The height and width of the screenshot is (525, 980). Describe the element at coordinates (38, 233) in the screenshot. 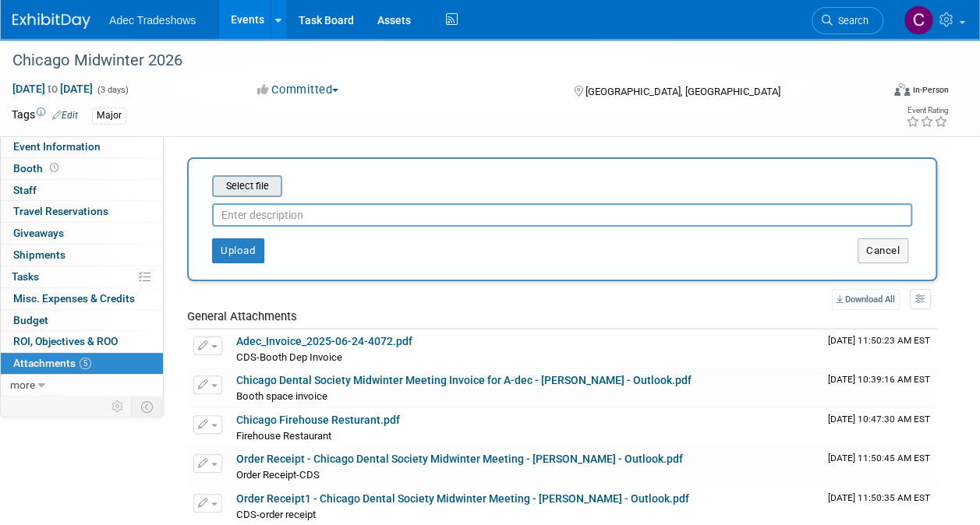

I see `span: Giveaways` at that location.